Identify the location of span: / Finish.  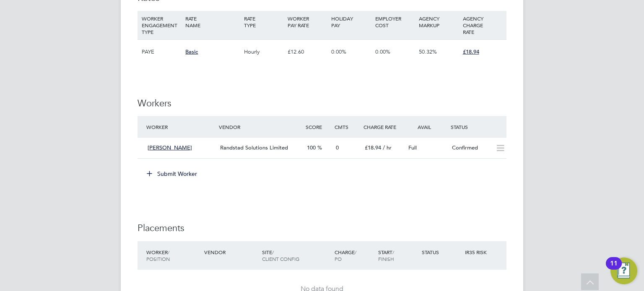
(386, 256).